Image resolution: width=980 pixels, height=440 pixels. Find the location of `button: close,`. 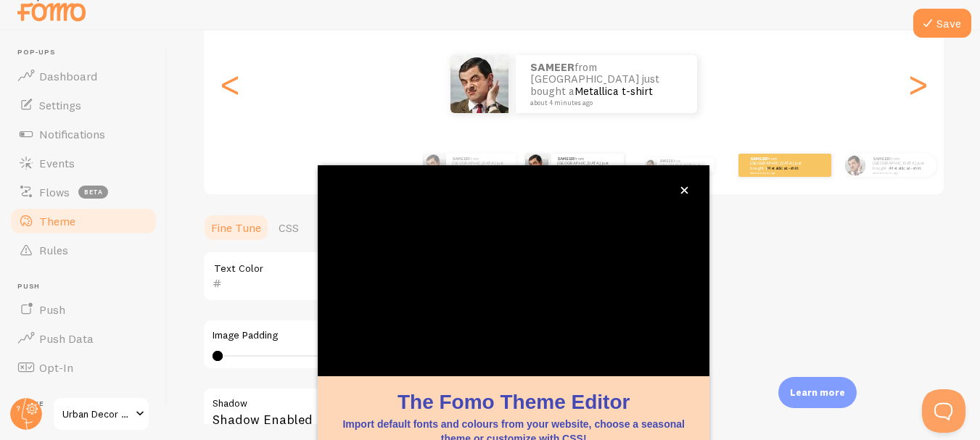

button: close, is located at coordinates (684, 190).